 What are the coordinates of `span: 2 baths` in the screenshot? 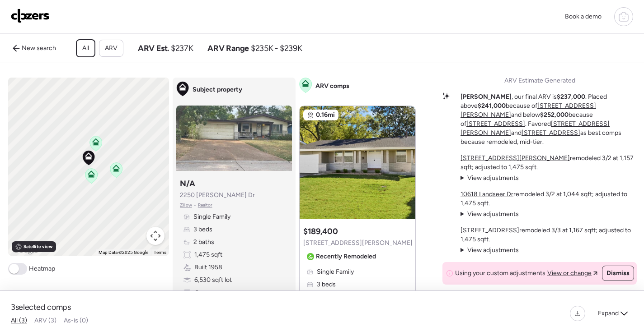 It's located at (204, 242).